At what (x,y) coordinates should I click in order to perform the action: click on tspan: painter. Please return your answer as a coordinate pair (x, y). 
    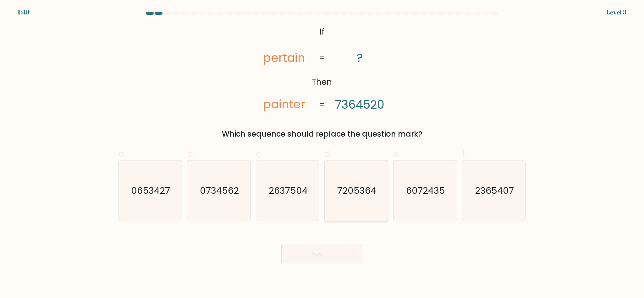
    Looking at the image, I should click on (284, 104).